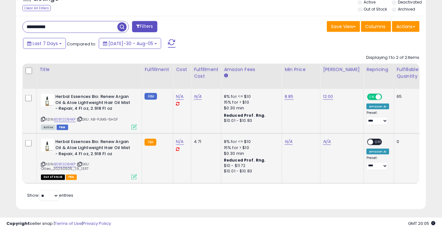  I want to click on span: Last 7 Days, so click(45, 44).